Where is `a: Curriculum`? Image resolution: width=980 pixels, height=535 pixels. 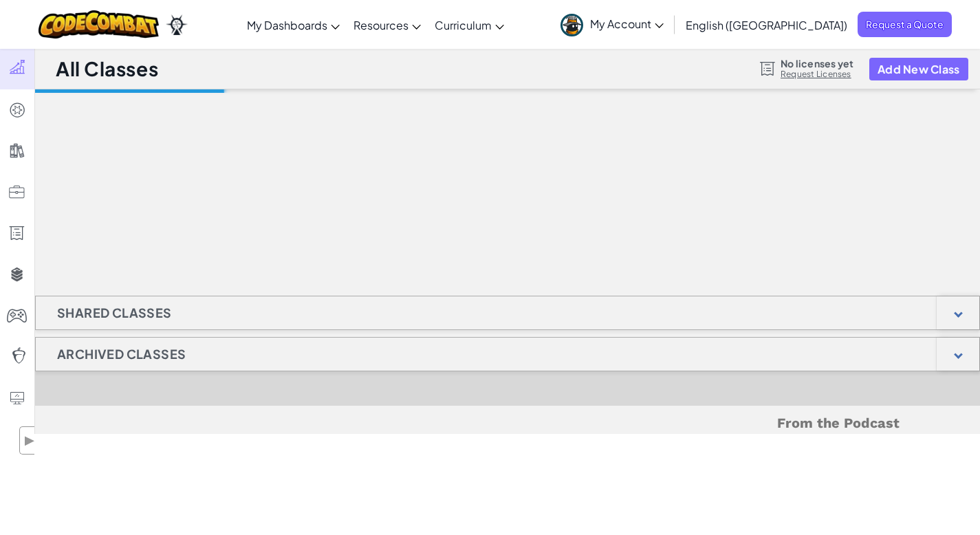 a: Curriculum is located at coordinates (469, 25).